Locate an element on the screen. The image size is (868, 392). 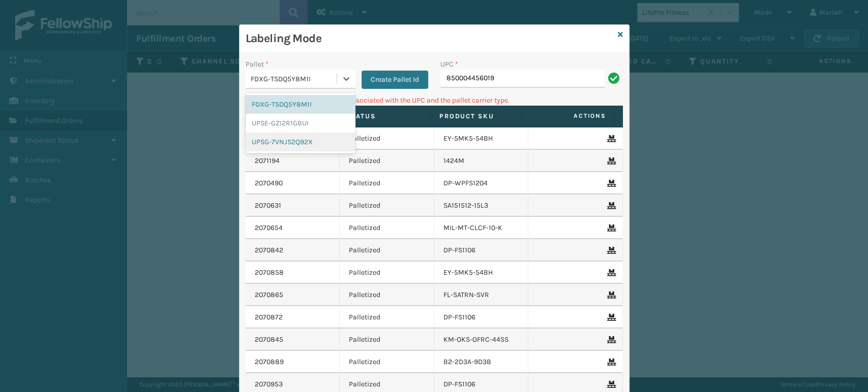
div: UPSE-GZI2R1GBUI is located at coordinates (300, 123).